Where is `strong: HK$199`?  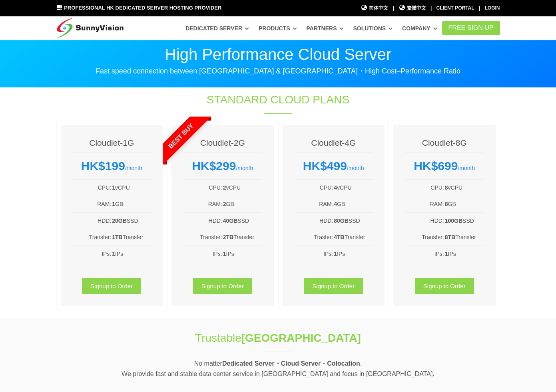 strong: HK$199 is located at coordinates (103, 165).